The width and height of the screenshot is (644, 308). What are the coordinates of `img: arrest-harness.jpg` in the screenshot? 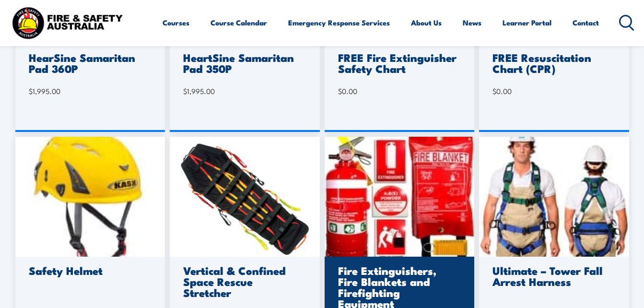 It's located at (554, 196).